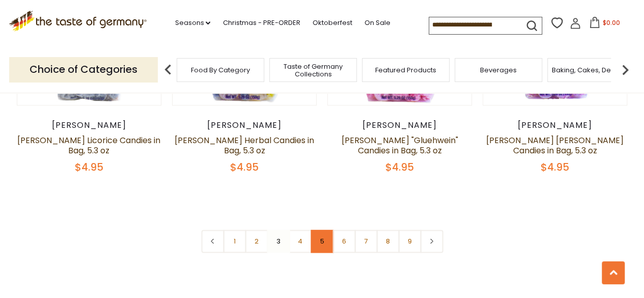 The width and height of the screenshot is (644, 298). I want to click on a: 5, so click(322, 241).